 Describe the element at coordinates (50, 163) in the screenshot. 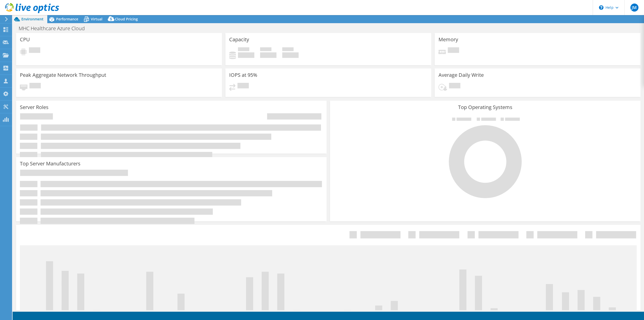

I see `h3: Top Server Manufacturers` at that location.